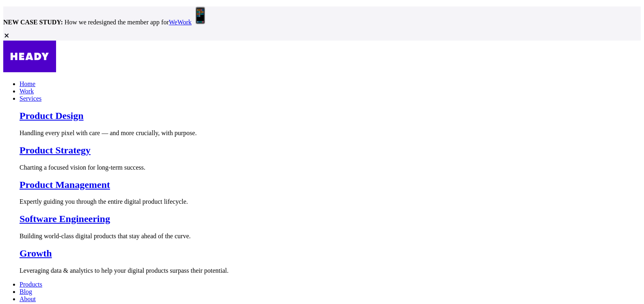  I want to click on a: About, so click(28, 299).